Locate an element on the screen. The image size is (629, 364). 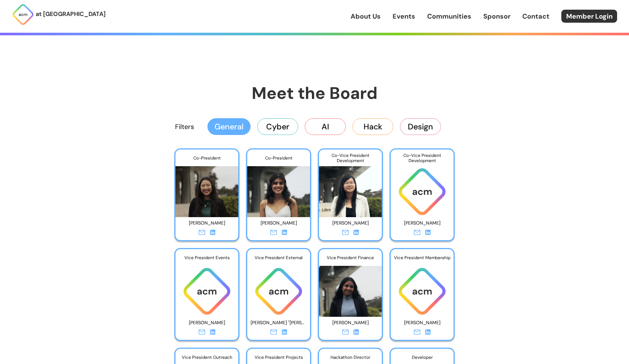
button: Cyber is located at coordinates (278, 126).